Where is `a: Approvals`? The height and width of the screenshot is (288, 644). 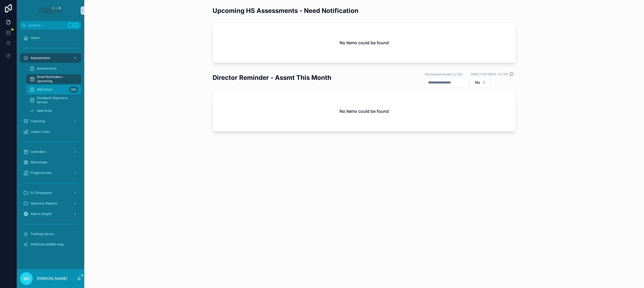 a: Approvals is located at coordinates (54, 111).